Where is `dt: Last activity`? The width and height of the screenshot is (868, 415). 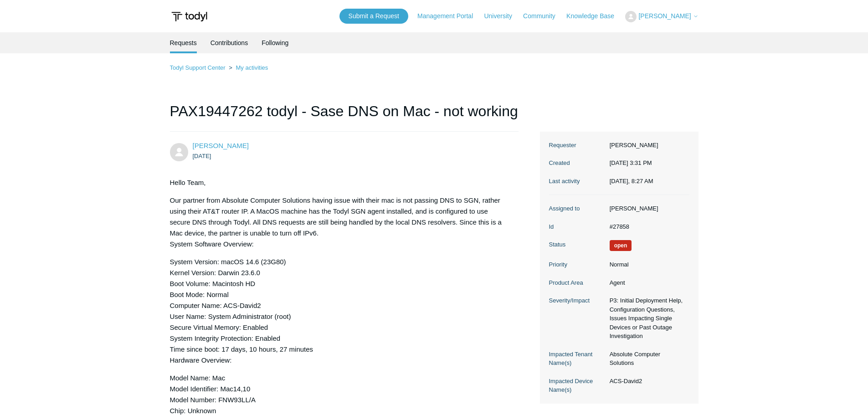
dt: Last activity is located at coordinates (577, 182).